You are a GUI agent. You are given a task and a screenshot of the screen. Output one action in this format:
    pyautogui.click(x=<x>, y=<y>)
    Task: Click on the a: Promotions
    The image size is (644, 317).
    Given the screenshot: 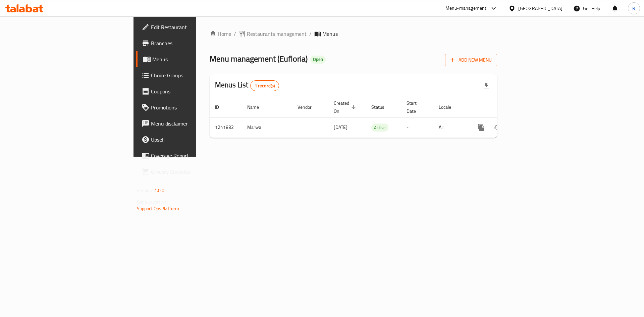 What is the action you would take?
    pyautogui.click(x=188, y=108)
    